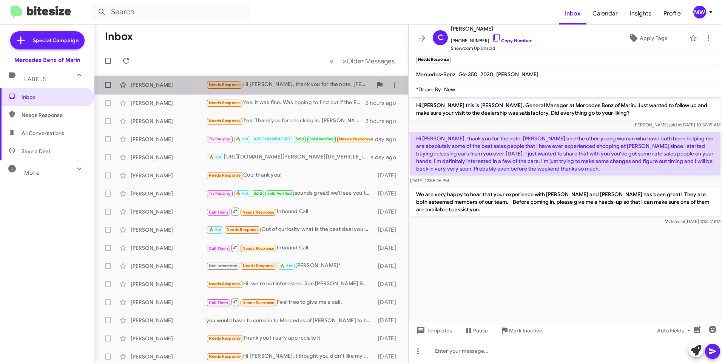 The image size is (722, 363). What do you see at coordinates (384, 121) in the screenshot?
I see `div: 3 hours ago` at bounding box center [384, 121].